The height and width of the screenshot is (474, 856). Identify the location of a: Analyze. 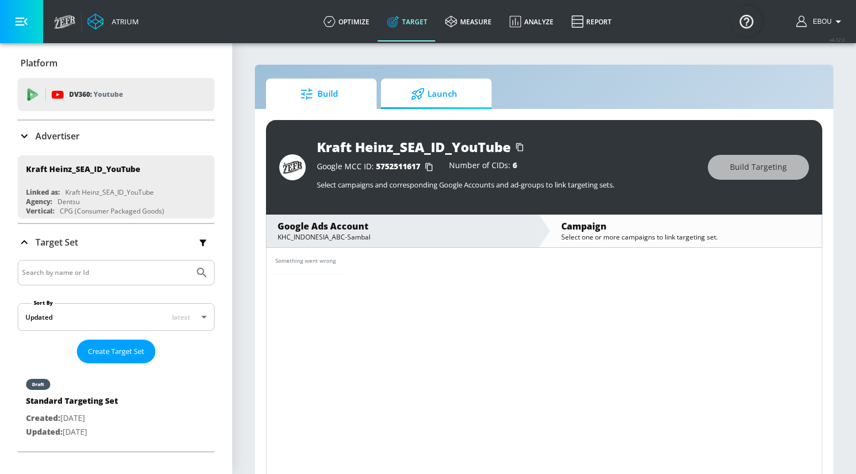
(531, 22).